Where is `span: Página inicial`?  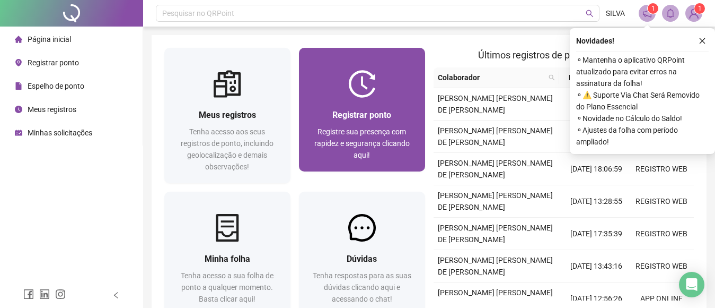 span: Página inicial is located at coordinates (49, 39).